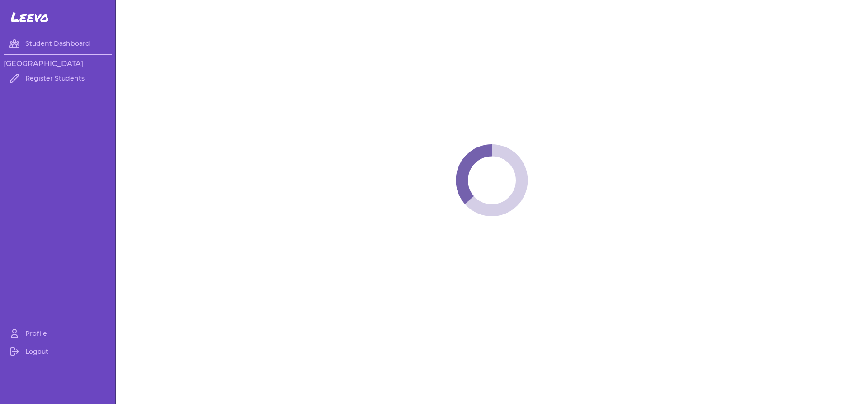 This screenshot has width=868, height=404. What do you see at coordinates (30, 18) in the screenshot?
I see `span: Leevo` at bounding box center [30, 18].